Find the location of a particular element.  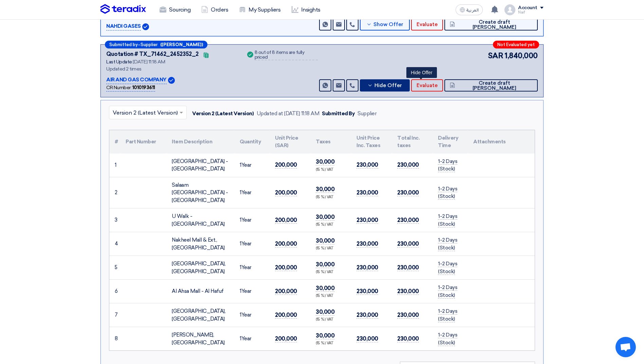

div: Naif is located at coordinates (531, 12).